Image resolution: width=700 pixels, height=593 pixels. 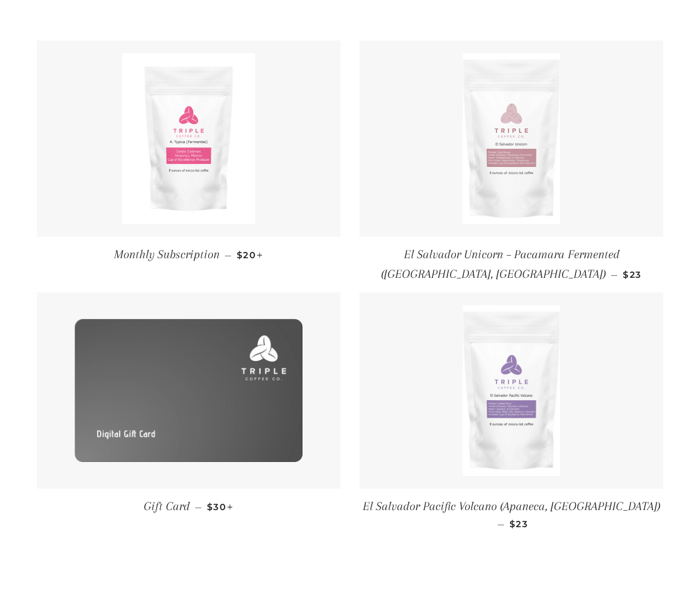 I want to click on a: Monthly Subscription — $20, so click(x=188, y=255).